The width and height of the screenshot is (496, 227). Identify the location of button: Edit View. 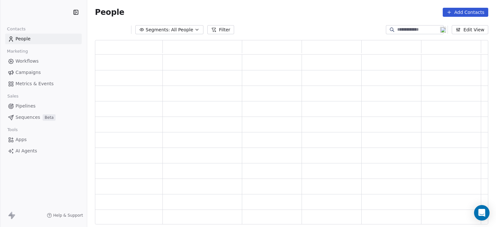
(470, 30).